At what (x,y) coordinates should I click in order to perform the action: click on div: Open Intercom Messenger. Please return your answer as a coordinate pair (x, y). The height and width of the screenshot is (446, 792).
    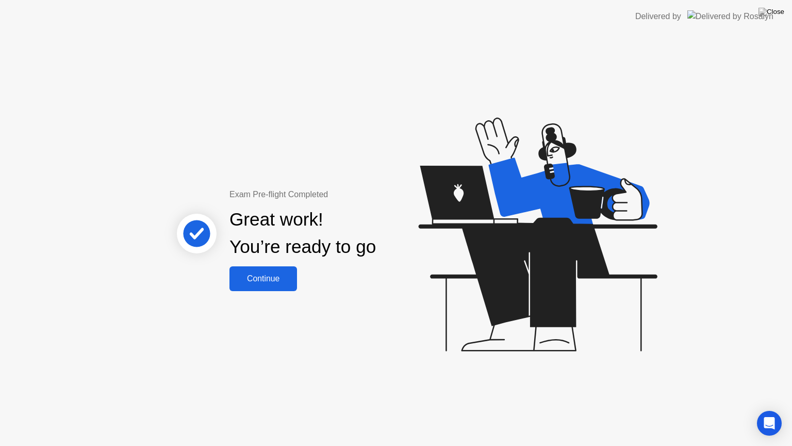
    Looking at the image, I should click on (770, 423).